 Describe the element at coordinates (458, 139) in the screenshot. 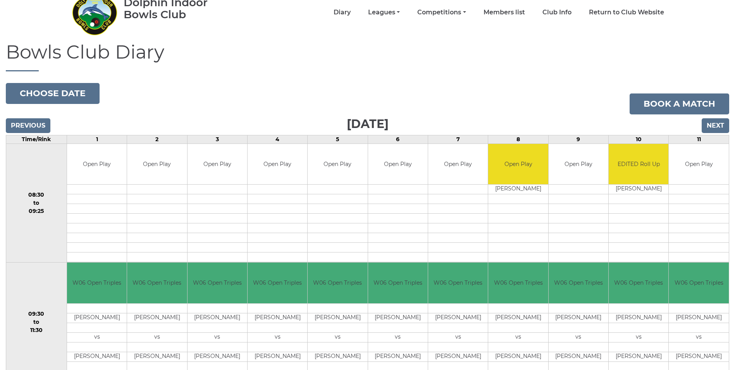

I see `td: 7` at that location.